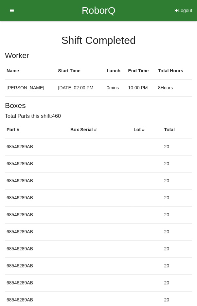 The width and height of the screenshot is (197, 306). What do you see at coordinates (98, 40) in the screenshot?
I see `h4: Shift Completed` at bounding box center [98, 40].